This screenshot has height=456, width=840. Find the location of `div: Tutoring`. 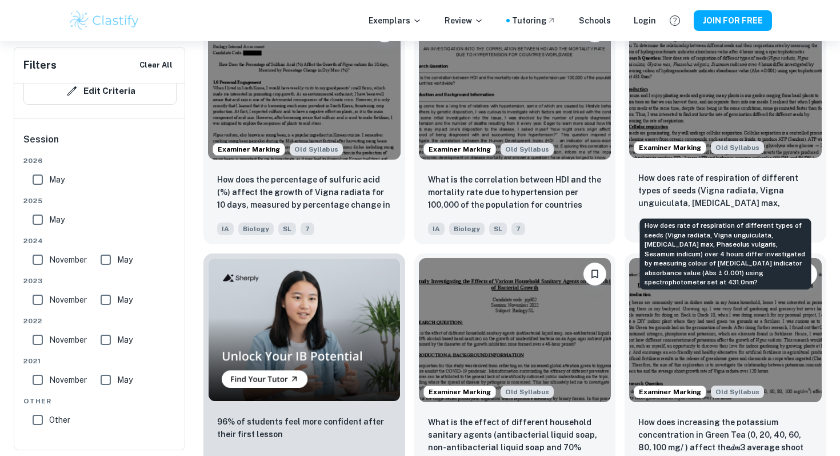

div: Tutoring is located at coordinates (534, 21).